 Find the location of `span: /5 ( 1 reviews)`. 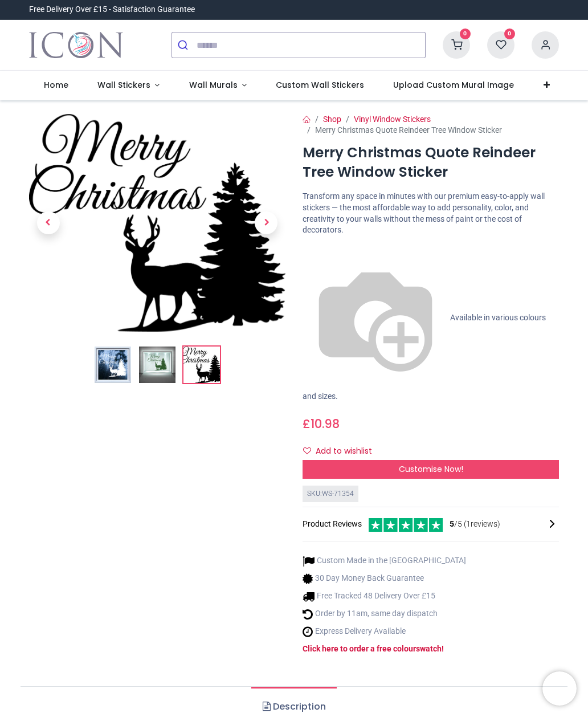

span: /5 ( 1 reviews) is located at coordinates (474, 525).